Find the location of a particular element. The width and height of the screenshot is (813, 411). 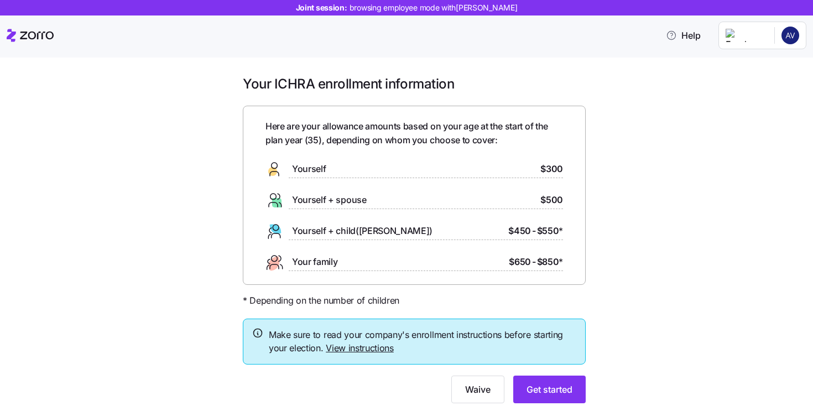

h1: Your ICHRA enrollment information is located at coordinates (414, 83).